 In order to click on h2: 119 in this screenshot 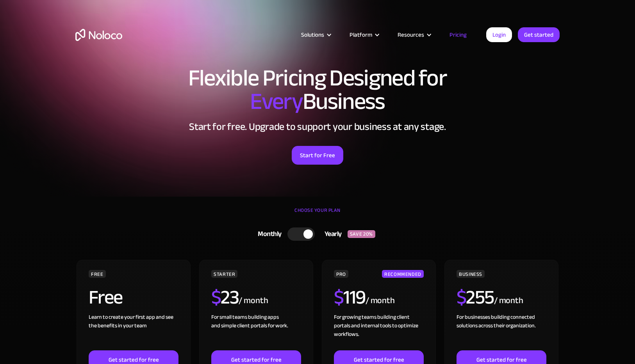, I will do `click(350, 297)`.